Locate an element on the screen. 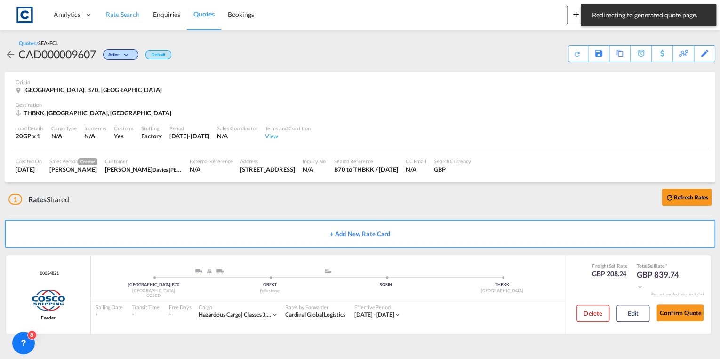 Image resolution: width=720 pixels, height=359 pixels. div: 5 Sep 2025 is located at coordinates (29, 169).